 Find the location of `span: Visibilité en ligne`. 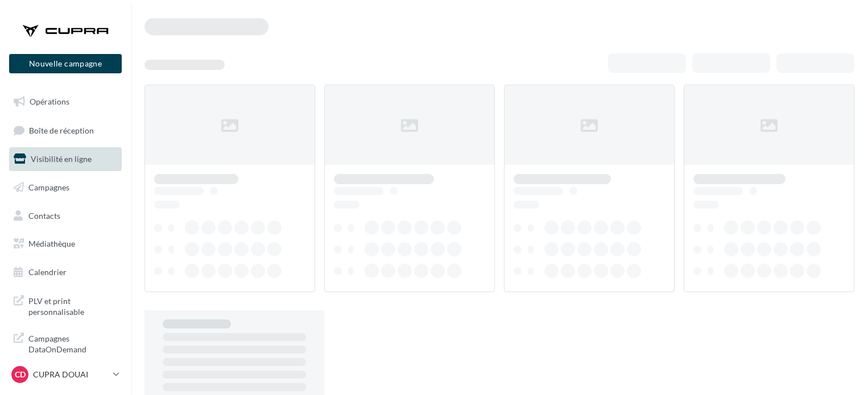

span: Visibilité en ligne is located at coordinates (61, 158).